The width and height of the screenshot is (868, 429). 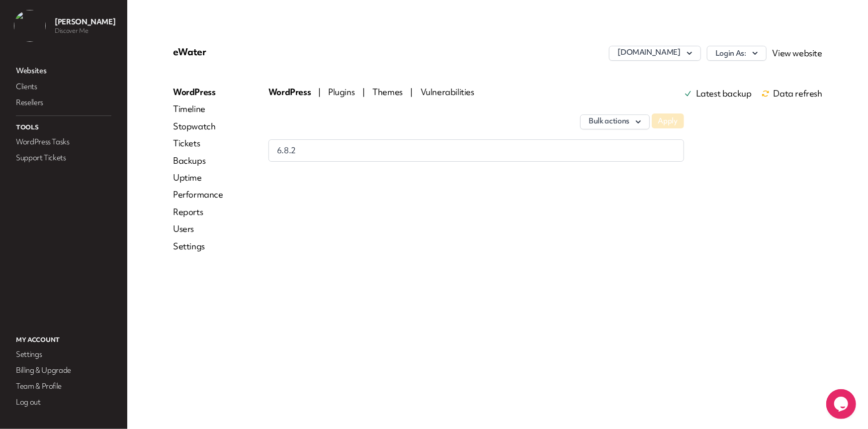 I want to click on a: Team & Profile, so click(x=63, y=386).